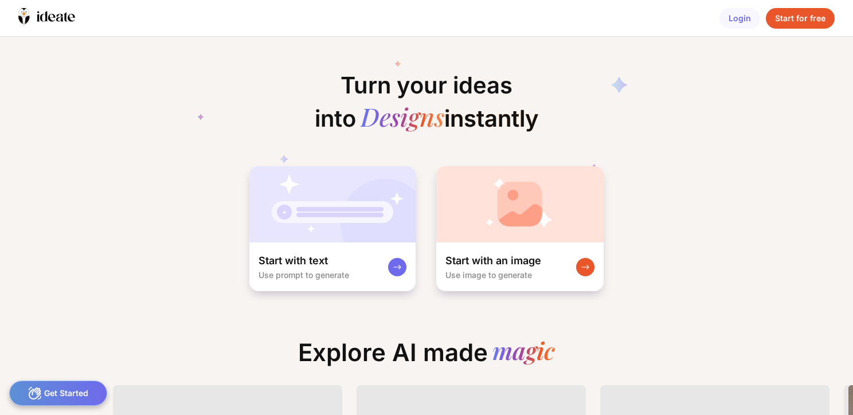  I want to click on div: Start with an image, so click(493, 261).